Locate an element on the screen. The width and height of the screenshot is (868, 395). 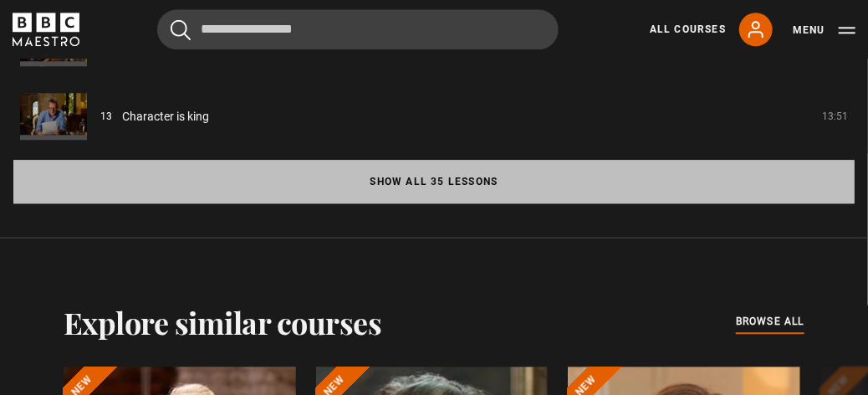
svg: BBC Maestro is located at coordinates (46, 29).